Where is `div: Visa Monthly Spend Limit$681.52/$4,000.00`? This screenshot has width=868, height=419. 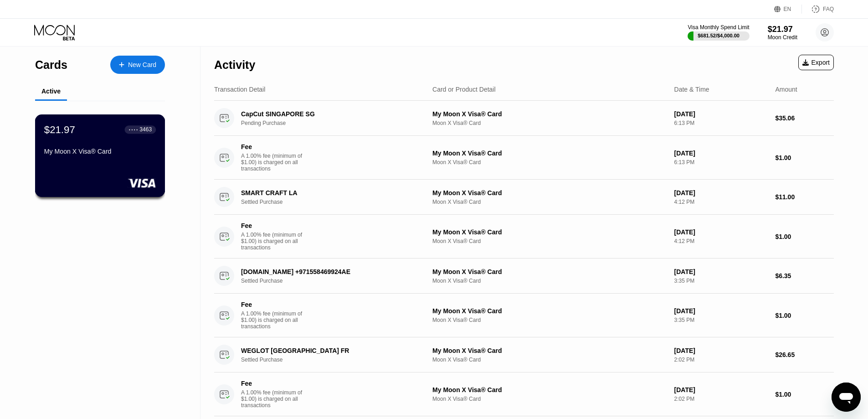
div: Visa Monthly Spend Limit$681.52/$4,000.00 is located at coordinates (718, 32).